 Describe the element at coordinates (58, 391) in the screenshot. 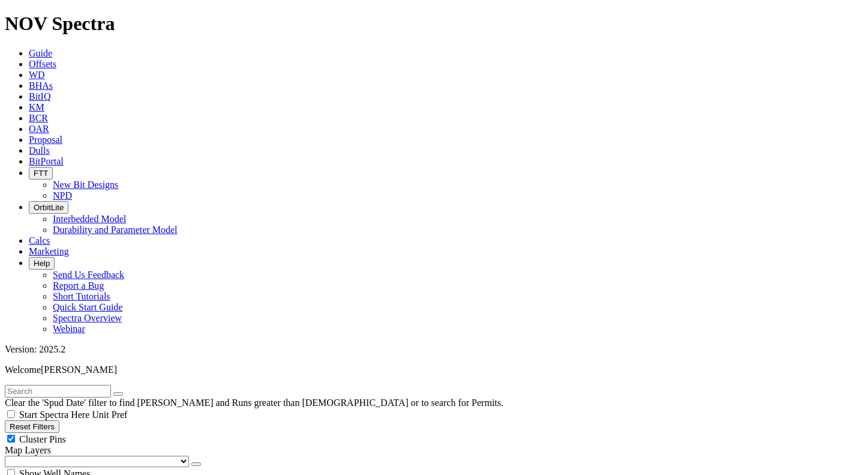

I see `input: Search` at that location.